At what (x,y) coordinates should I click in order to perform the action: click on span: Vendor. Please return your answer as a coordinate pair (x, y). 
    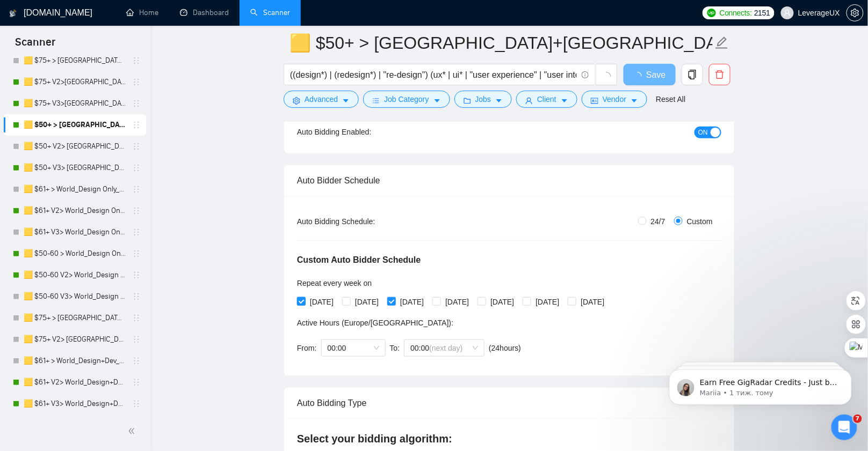
    Looking at the image, I should click on (614, 99).